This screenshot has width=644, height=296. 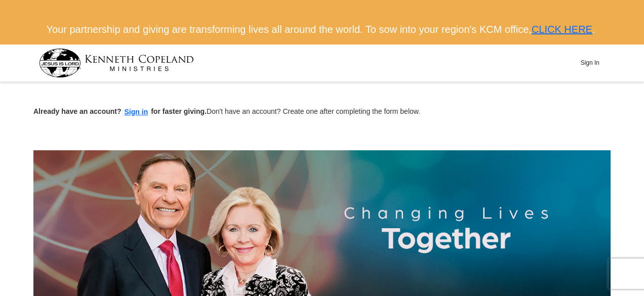 I want to click on button: Sign in, so click(x=136, y=112).